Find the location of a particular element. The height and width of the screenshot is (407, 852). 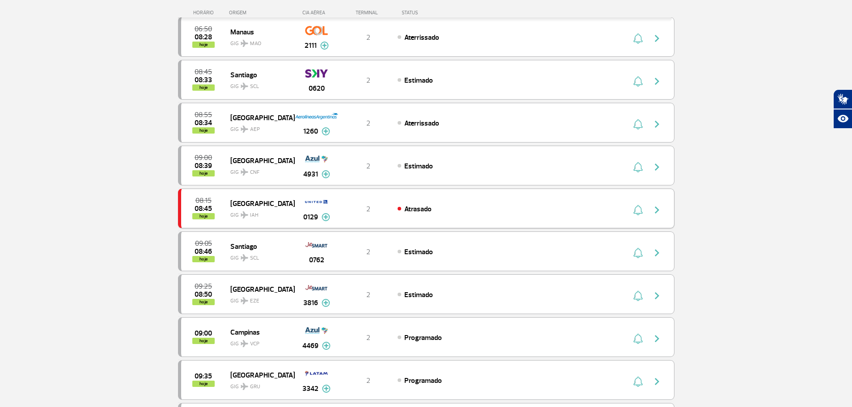

span: 2025-10-01 08:34:23 is located at coordinates (203, 123).